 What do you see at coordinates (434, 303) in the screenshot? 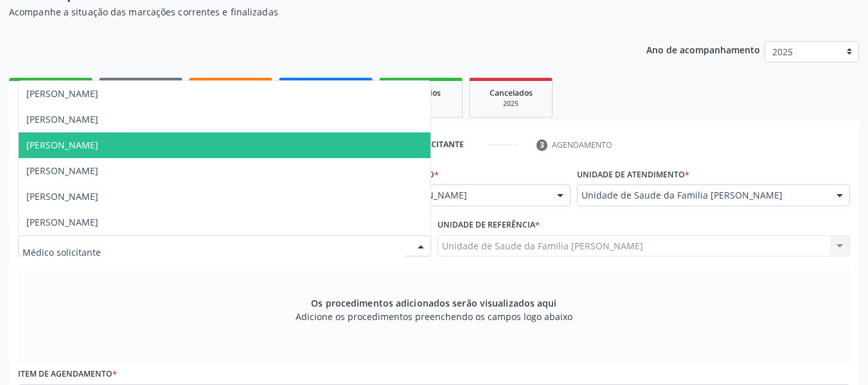
I see `span: Os procedimentos adicionados serão visualizados aqui` at bounding box center [434, 303].